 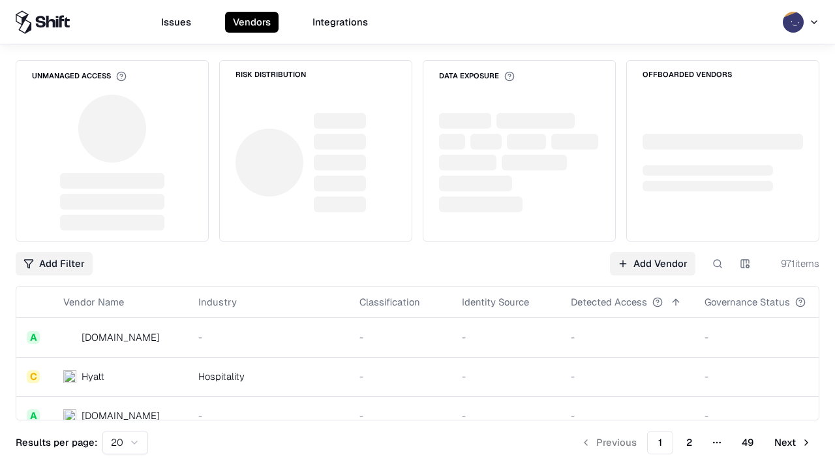 I want to click on p: Results per page:, so click(x=56, y=442).